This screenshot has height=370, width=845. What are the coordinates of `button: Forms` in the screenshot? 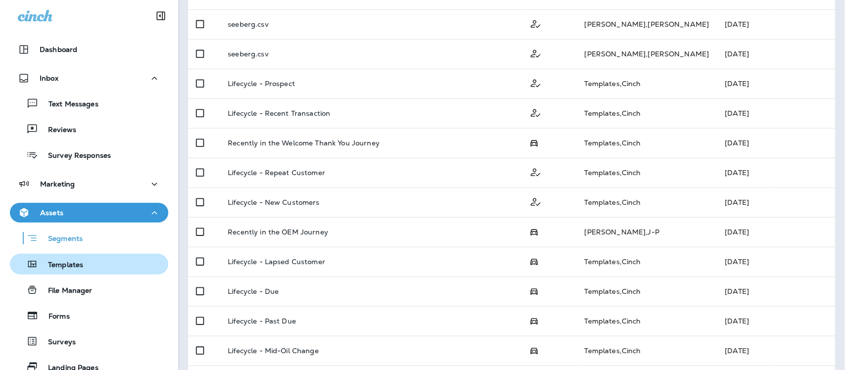 It's located at (89, 316).